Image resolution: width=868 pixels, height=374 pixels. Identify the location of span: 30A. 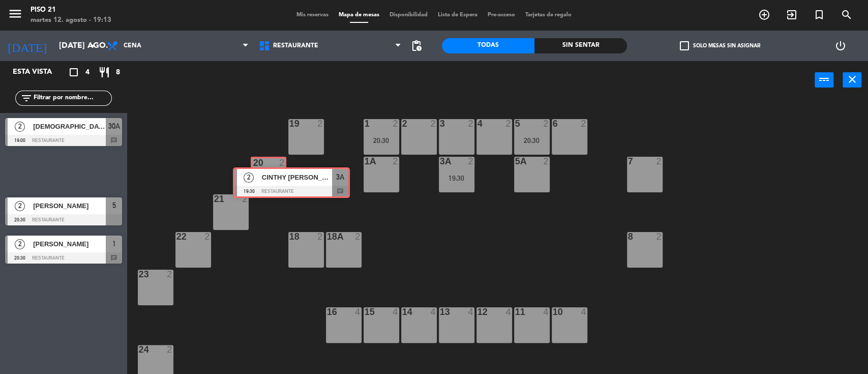
(114, 126).